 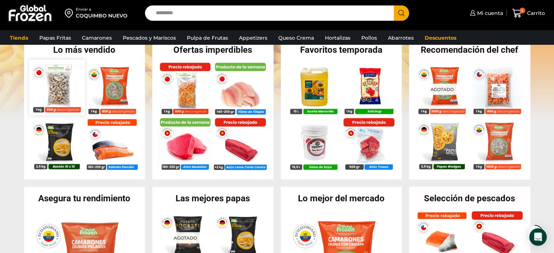 What do you see at coordinates (342, 50) in the screenshot?
I see `h2: Favoritos temporada` at bounding box center [342, 50].